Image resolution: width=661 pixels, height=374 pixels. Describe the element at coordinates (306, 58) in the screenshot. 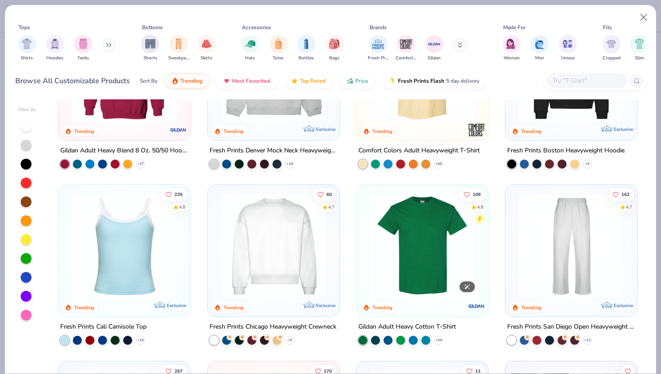

I see `span: Bottles` at that location.